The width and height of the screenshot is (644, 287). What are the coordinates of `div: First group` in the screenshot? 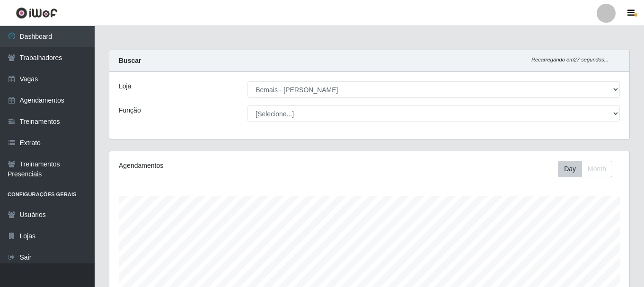 It's located at (585, 169).